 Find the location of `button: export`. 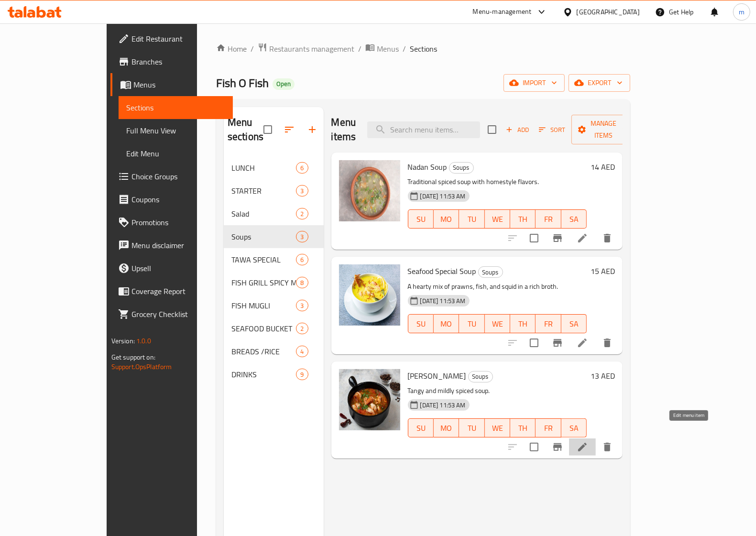

button: export is located at coordinates (600, 83).